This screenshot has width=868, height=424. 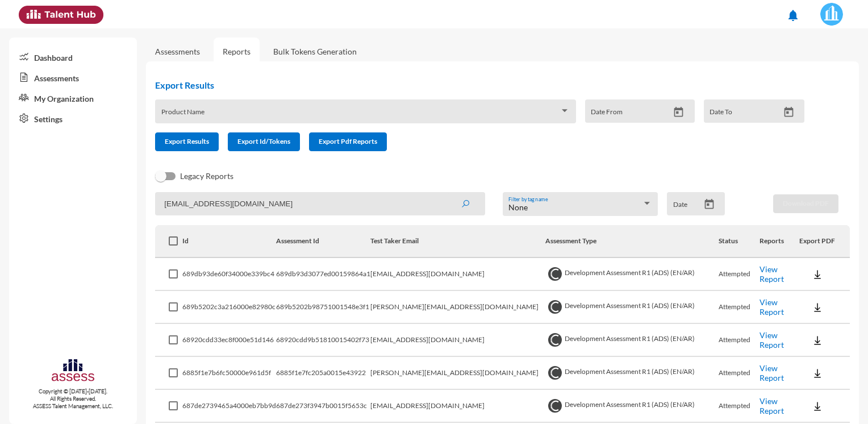 What do you see at coordinates (793, 16) in the screenshot?
I see `mat-icon: notifications` at bounding box center [793, 16].